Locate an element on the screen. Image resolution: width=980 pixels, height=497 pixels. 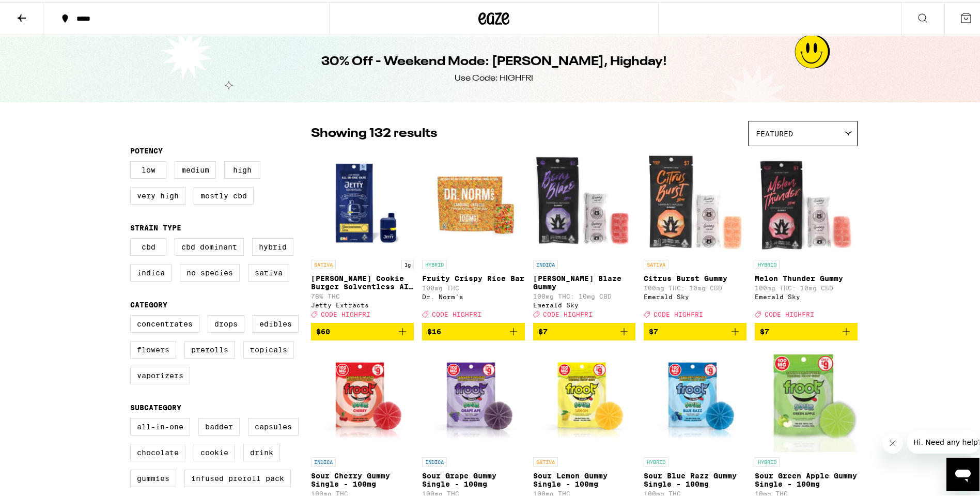
span: Hi. Need any help? is located at coordinates (40, 11).